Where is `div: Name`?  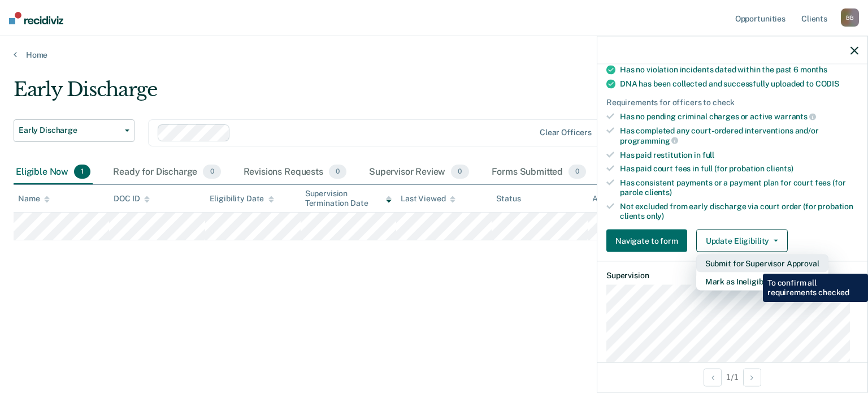
div: Name is located at coordinates (34, 198).